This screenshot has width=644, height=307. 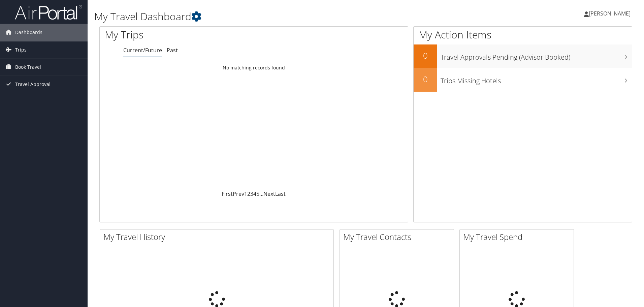 I want to click on a: 4, so click(x=255, y=194).